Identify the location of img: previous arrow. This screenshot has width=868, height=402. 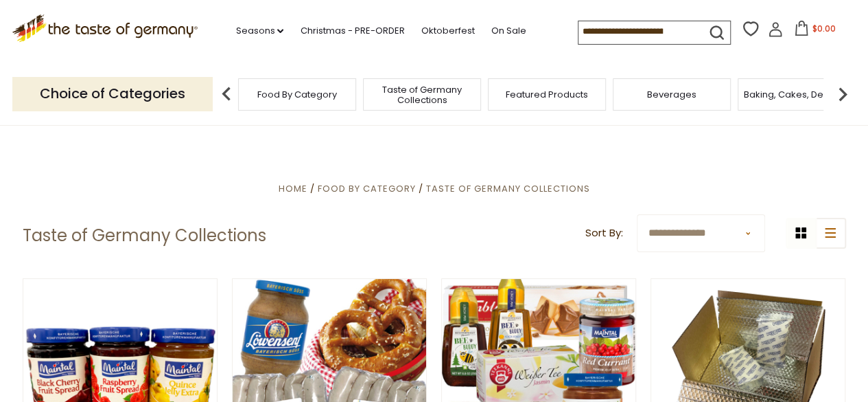
(226, 94).